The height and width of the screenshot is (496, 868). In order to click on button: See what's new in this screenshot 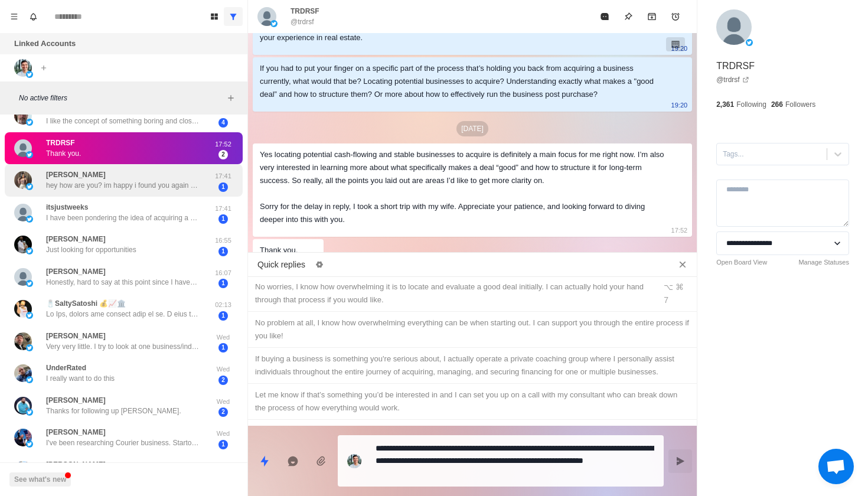, I will do `click(40, 480)`.